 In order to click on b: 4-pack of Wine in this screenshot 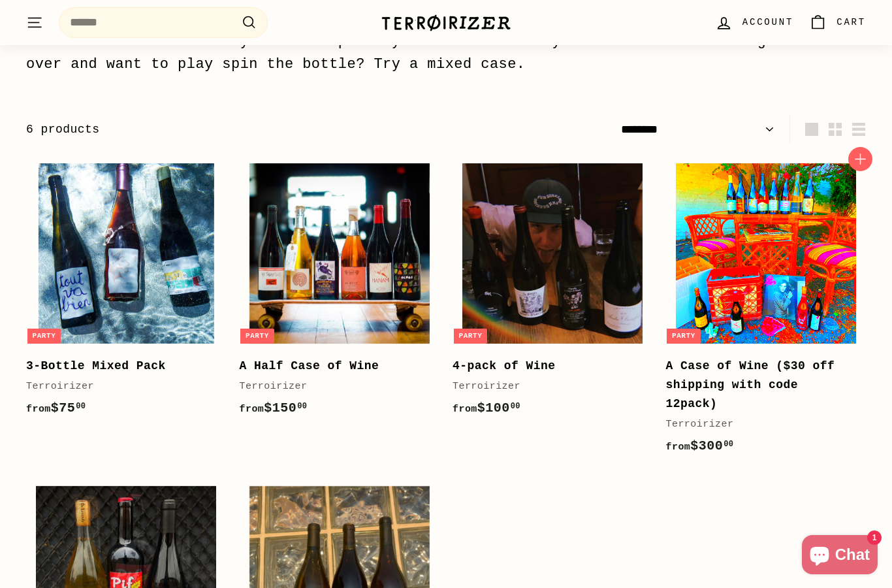, I will do `click(504, 366)`.